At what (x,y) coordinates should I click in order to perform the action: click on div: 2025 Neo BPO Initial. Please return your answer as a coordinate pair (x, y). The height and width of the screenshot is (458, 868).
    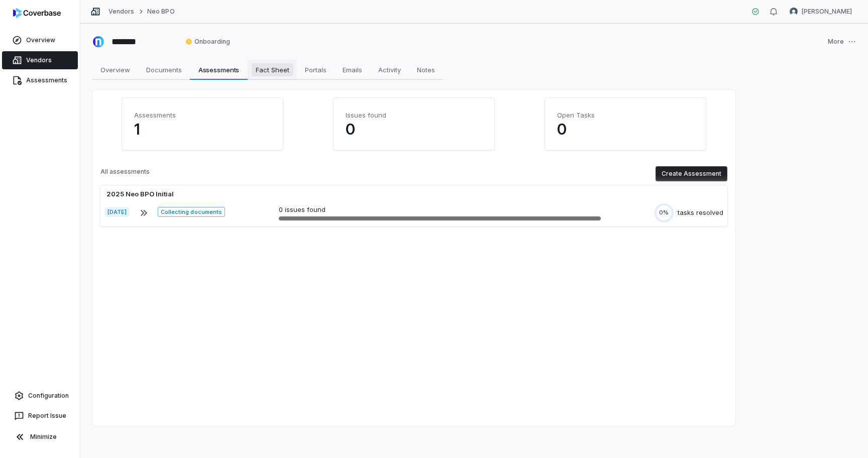
    Looking at the image, I should click on (140, 194).